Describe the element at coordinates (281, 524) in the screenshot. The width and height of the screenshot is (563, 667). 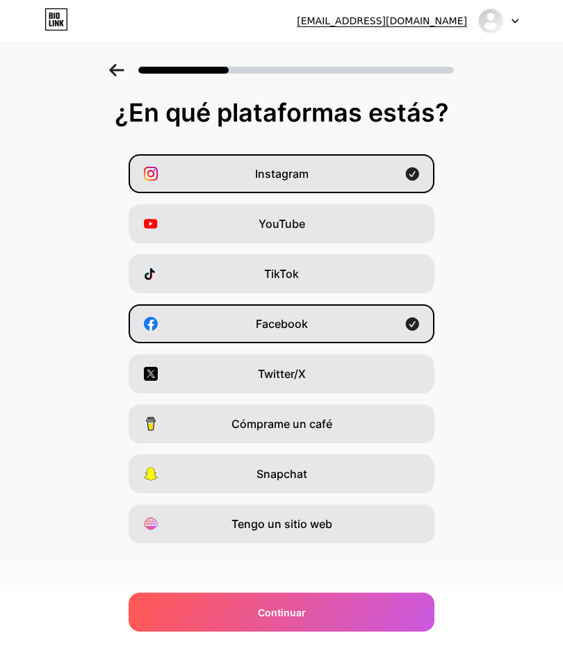
I see `font: Tengo un sitio web` at that location.